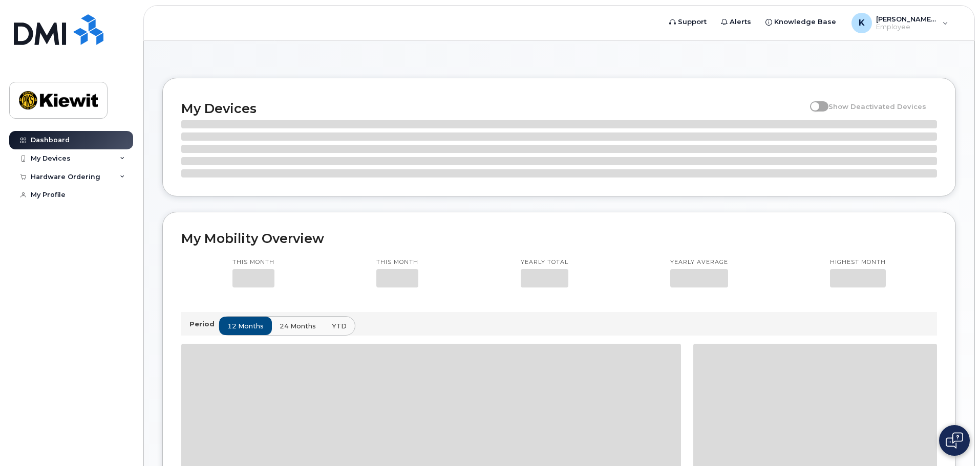 The height and width of the screenshot is (466, 980). I want to click on span: Show Deactivated Devices, so click(877, 106).